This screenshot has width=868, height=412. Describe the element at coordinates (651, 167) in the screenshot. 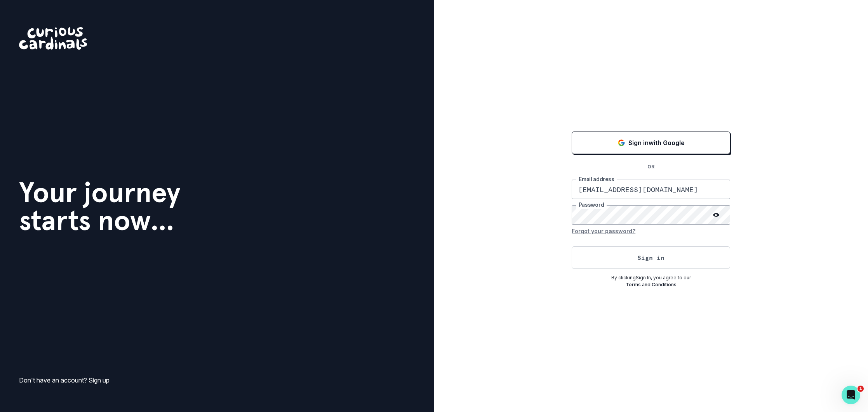

I see `p: OR` at that location.